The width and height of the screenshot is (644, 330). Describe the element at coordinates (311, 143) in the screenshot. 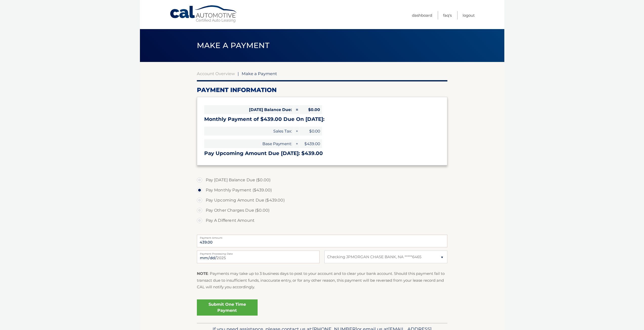

I see `span: $439.00` at that location.